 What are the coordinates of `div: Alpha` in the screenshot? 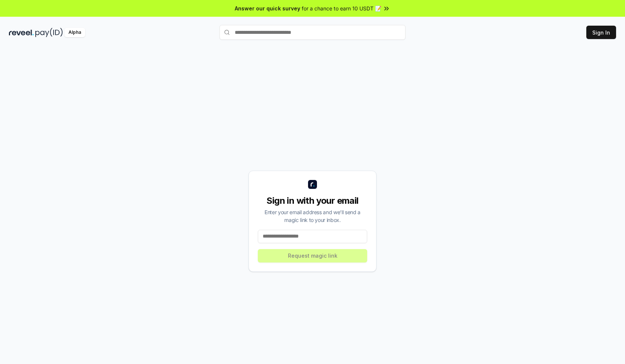 It's located at (75, 32).